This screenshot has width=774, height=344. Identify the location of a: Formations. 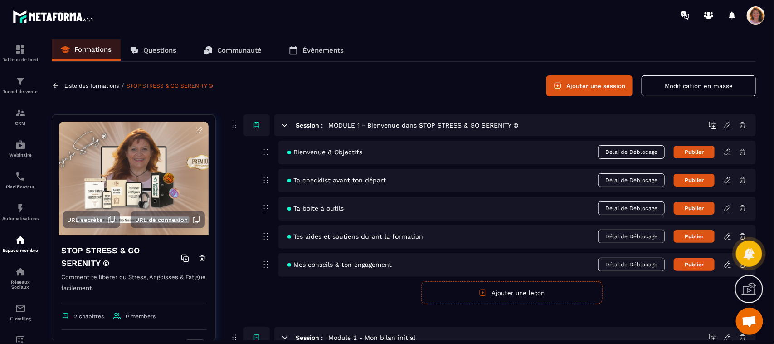
(86, 50).